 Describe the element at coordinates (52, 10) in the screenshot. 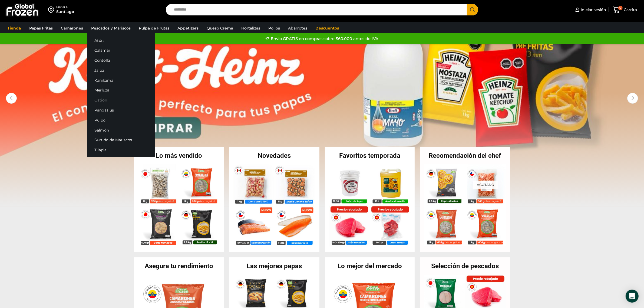

I see `img: address-field-icon.svg` at that location.